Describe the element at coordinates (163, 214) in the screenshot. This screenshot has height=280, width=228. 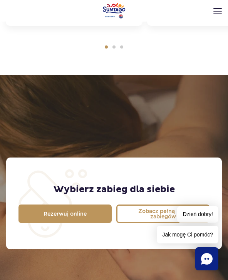
I see `a: Zobacz pełną listę zabiegów` at that location.